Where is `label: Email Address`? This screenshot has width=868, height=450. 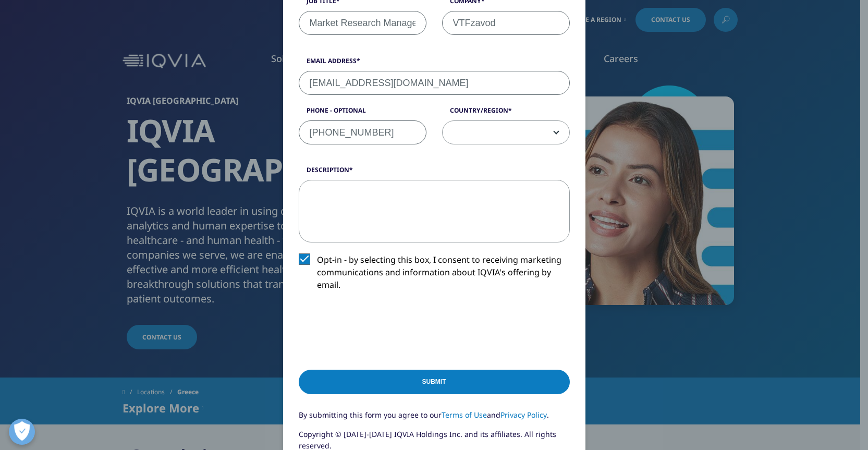
label: Email Address is located at coordinates (434, 64).